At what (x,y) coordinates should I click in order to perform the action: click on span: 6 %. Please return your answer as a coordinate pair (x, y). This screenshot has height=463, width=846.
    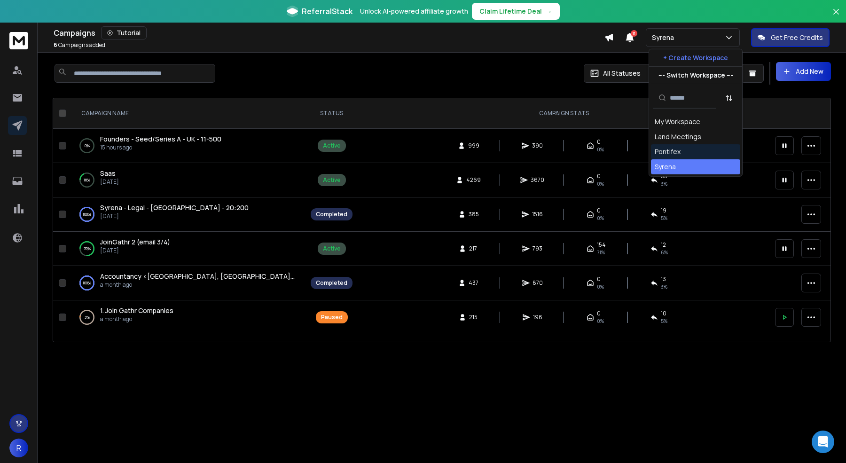
    Looking at the image, I should click on (664, 252).